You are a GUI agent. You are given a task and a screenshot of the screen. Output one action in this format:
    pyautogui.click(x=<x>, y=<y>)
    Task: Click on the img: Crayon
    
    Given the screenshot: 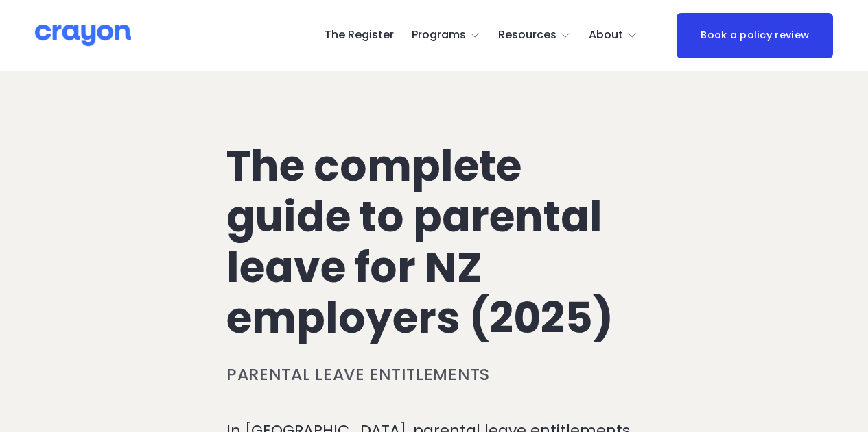 What is the action you would take?
    pyautogui.click(x=83, y=35)
    